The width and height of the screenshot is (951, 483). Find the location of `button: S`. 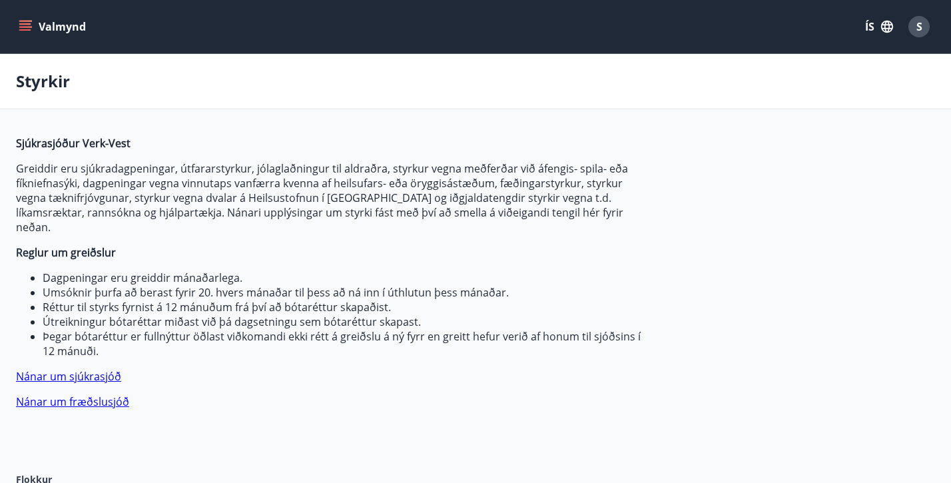

button: S is located at coordinates (919, 27).